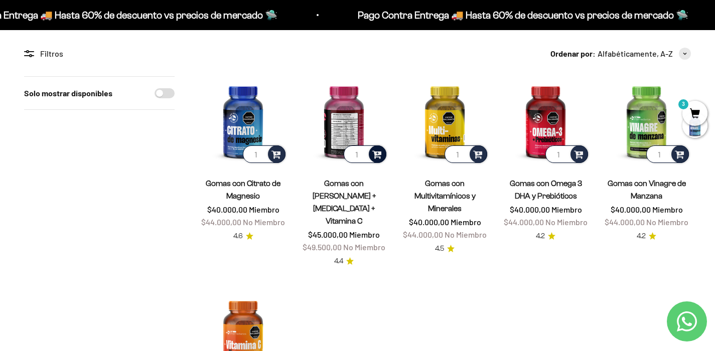  Describe the element at coordinates (573, 54) in the screenshot. I see `span: Ordenar por:` at that location.